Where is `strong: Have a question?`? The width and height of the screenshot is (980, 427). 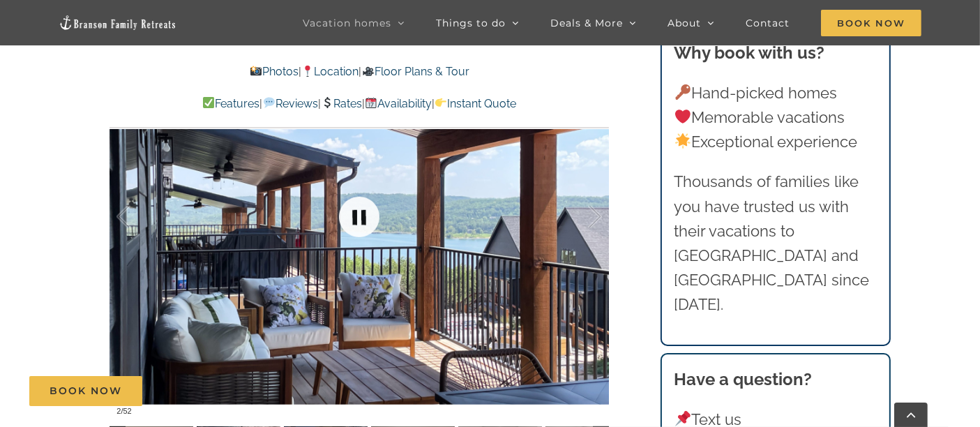 strong: Have a question? is located at coordinates (743, 379).